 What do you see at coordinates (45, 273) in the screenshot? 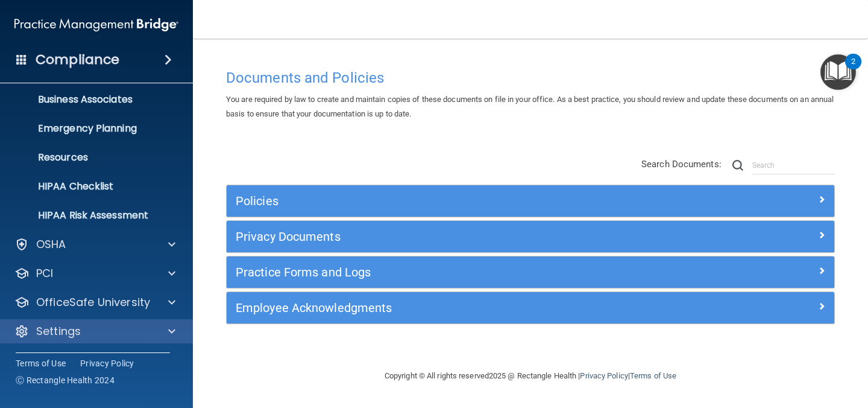
I see `p: PCI` at bounding box center [45, 273].